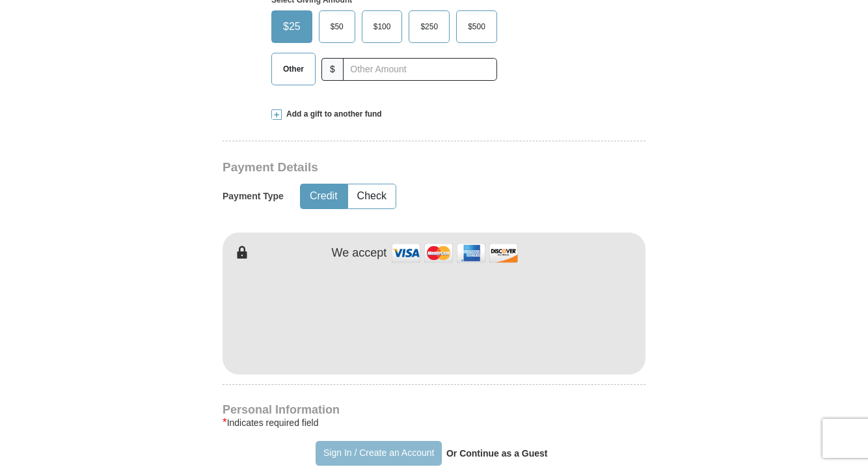  What do you see at coordinates (455, 252) in the screenshot?
I see `img: credit cards accepted` at bounding box center [455, 252].